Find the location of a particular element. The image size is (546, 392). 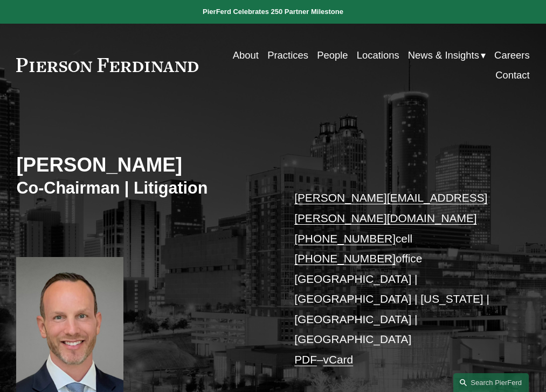

a: PDF is located at coordinates (305, 359).